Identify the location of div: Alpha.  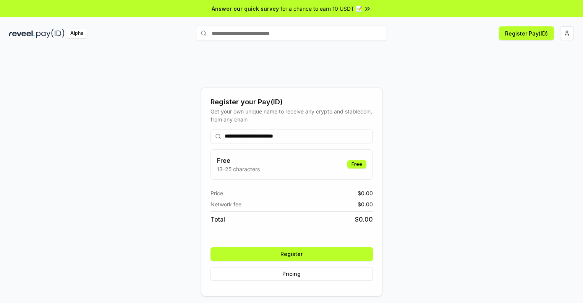
(77, 33).